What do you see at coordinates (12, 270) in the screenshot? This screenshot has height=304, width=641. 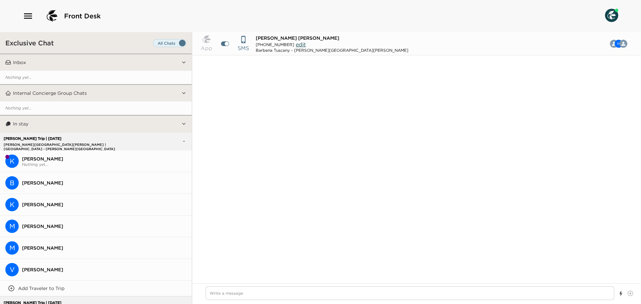 I see `div: Vincenzo Sangaline` at bounding box center [12, 270].